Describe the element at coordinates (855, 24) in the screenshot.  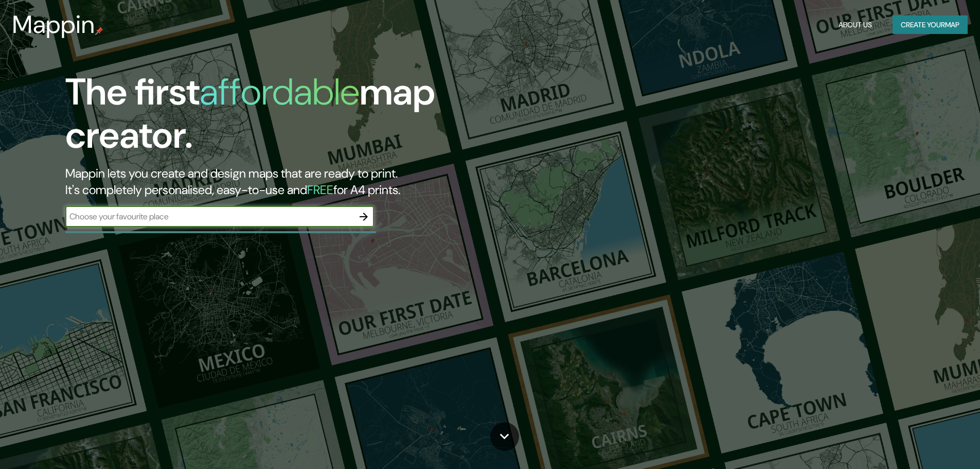
I see `button: About Us` at that location.